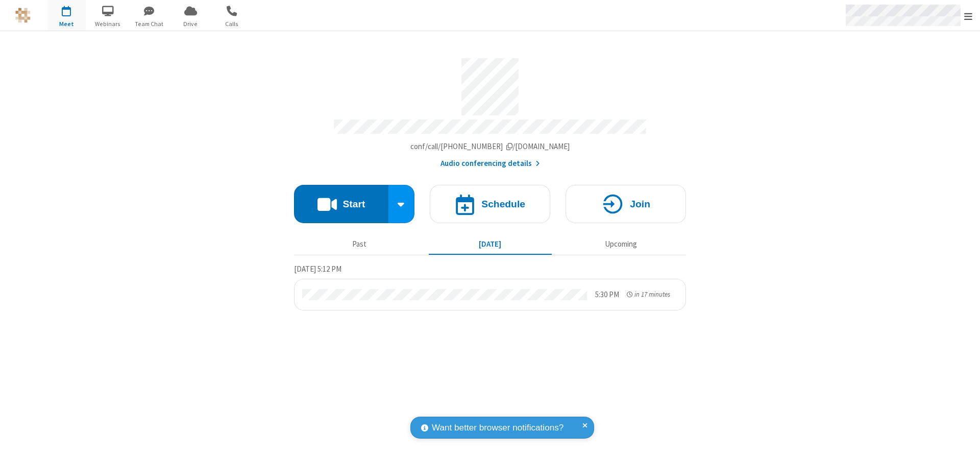 This screenshot has height=456, width=980. I want to click on span: Drive, so click(190, 24).